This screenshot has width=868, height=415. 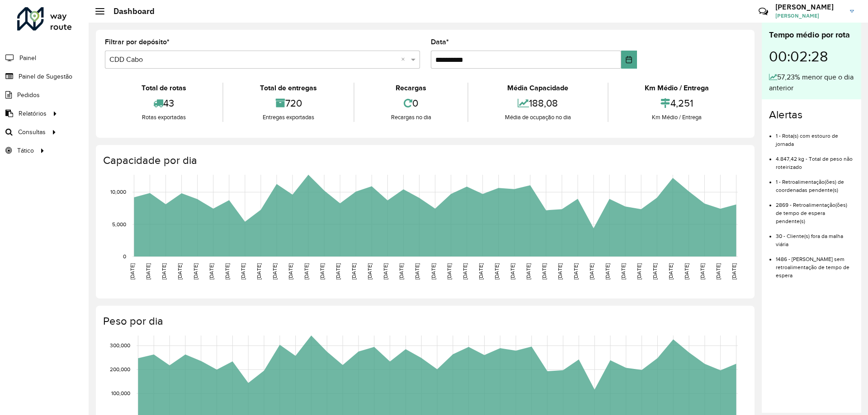 I want to click on div: Média Capacidade, so click(x=537, y=88).